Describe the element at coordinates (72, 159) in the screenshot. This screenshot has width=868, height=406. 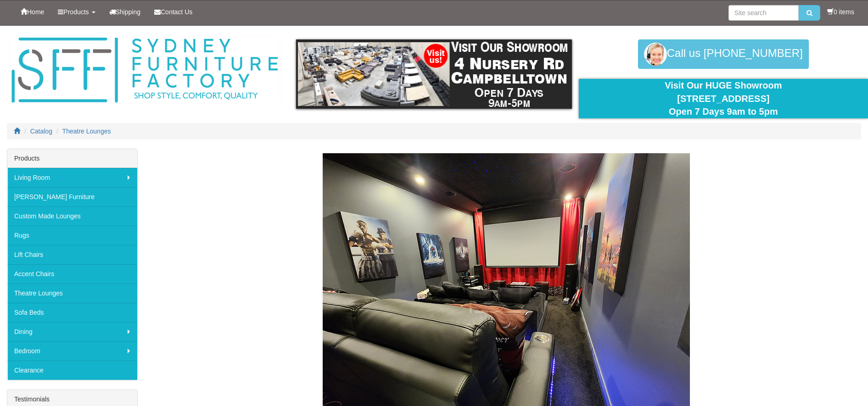
I see `div: Products` at that location.